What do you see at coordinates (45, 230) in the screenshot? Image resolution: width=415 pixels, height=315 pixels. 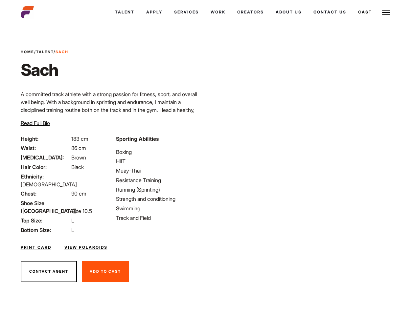 I see `span: Bottom Size:` at bounding box center [45, 230].